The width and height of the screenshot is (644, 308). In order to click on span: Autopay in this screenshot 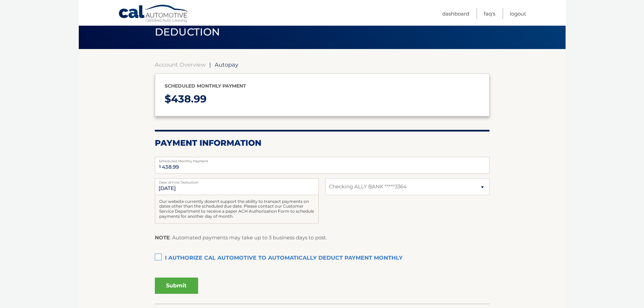, I will do `click(227, 65)`.